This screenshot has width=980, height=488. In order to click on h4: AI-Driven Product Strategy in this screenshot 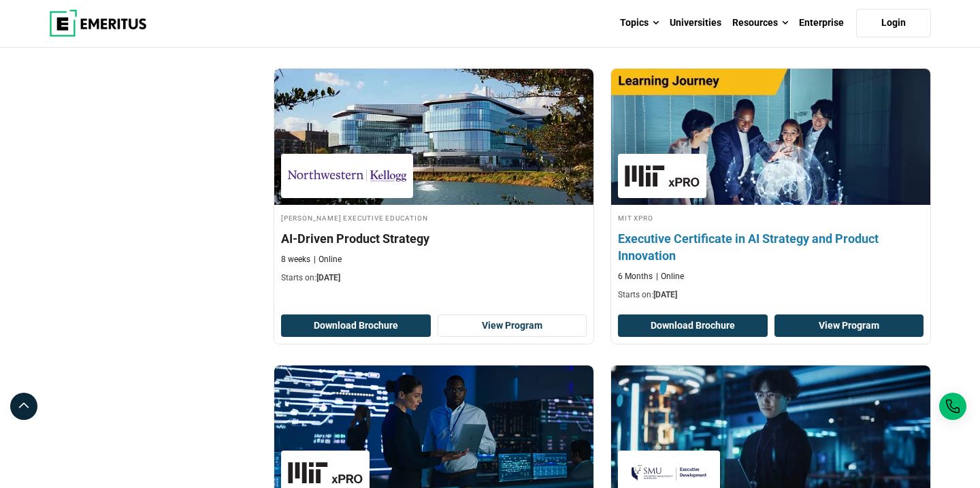, I will do `click(434, 239)`.